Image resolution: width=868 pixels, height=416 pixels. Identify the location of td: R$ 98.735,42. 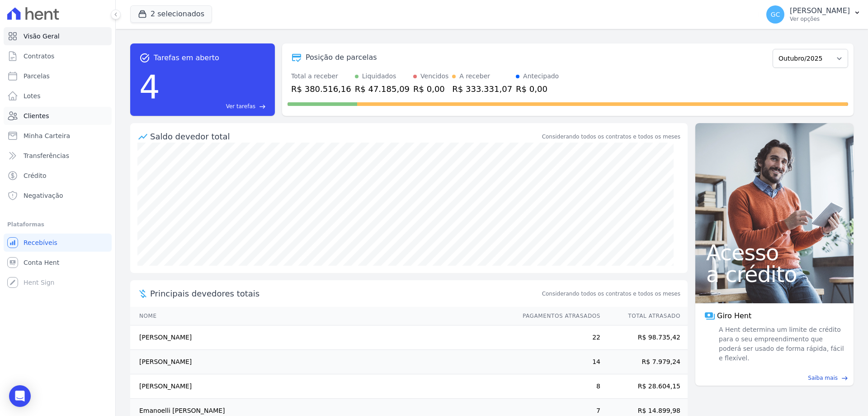
(644, 337).